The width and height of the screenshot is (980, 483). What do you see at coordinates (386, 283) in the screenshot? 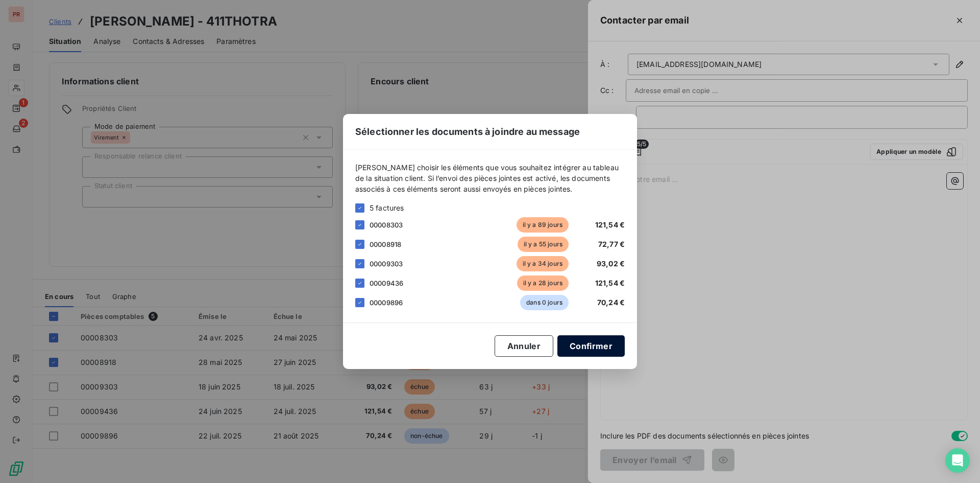
I see `span: 00009436` at bounding box center [386, 283].